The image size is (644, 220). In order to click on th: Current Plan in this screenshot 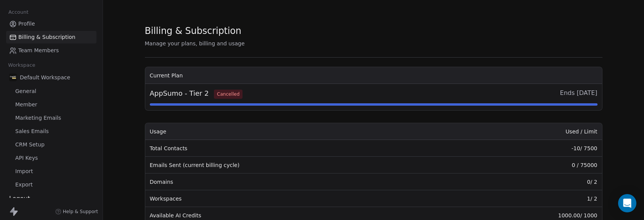, I will do `click(374, 75)`.